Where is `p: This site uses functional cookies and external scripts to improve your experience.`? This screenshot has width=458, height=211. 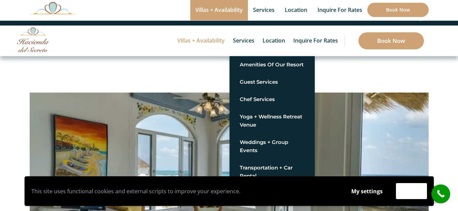 p: This site uses functional cookies and external scripts to improve your experience. is located at coordinates (184, 192).